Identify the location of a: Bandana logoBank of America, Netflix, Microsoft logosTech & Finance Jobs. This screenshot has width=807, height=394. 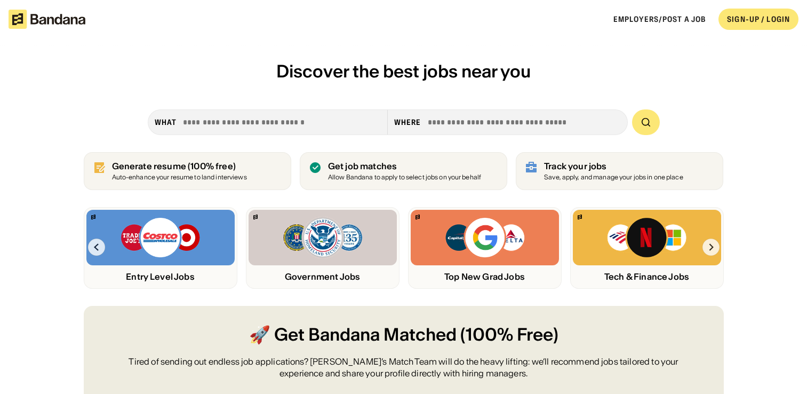
(647, 248).